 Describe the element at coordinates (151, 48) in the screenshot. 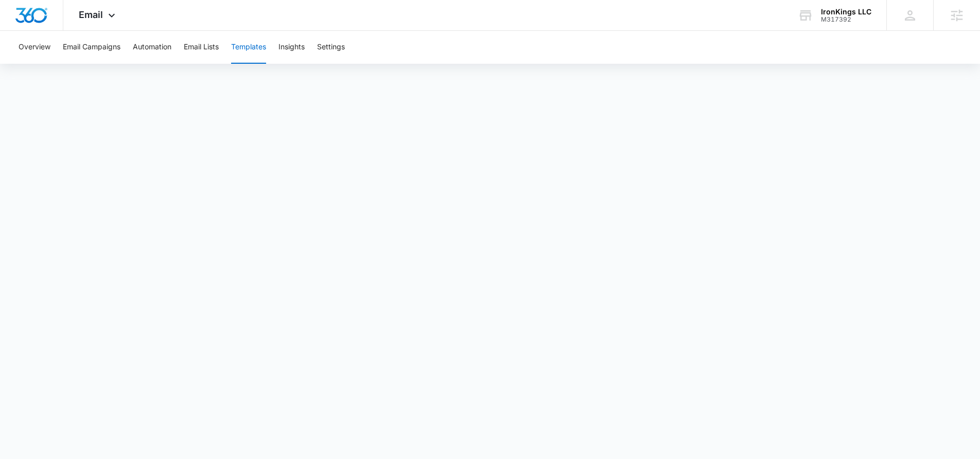

I see `button: Automation` at that location.